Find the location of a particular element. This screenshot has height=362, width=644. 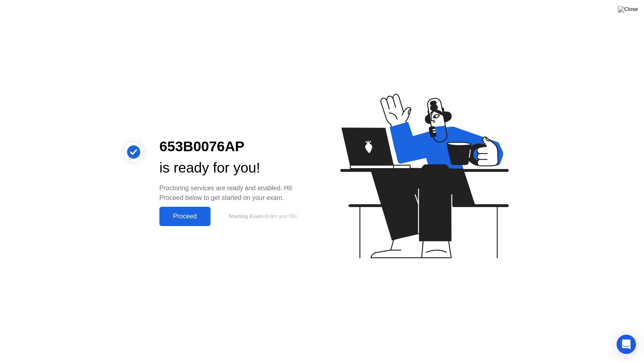

div: is ready for you! is located at coordinates (234, 168).